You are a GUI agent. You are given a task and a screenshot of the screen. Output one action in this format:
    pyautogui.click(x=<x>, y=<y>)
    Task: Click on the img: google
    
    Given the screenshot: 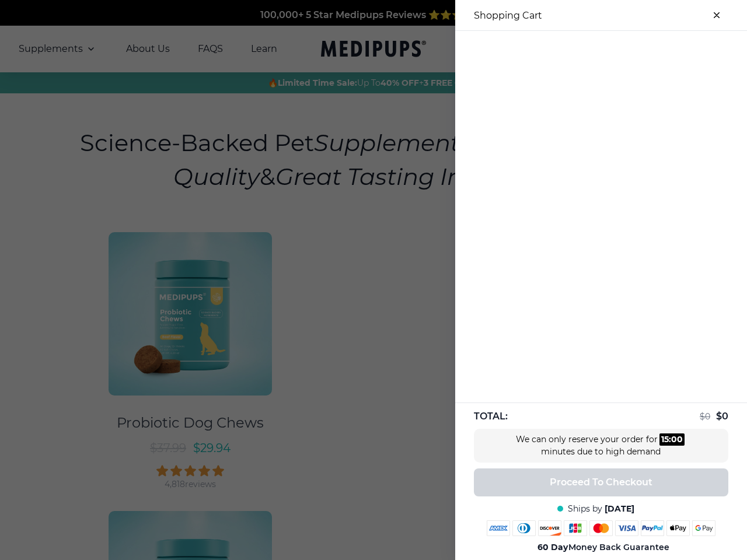 What is the action you would take?
    pyautogui.click(x=703, y=528)
    